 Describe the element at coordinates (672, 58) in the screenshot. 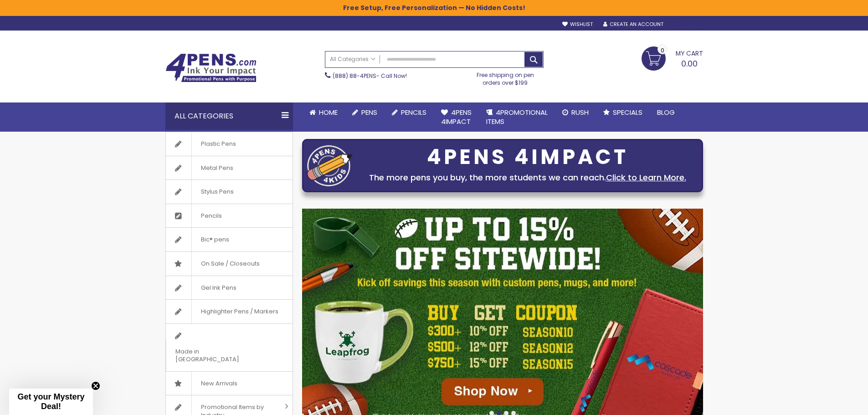

I see `a: 0.00 0` at that location.